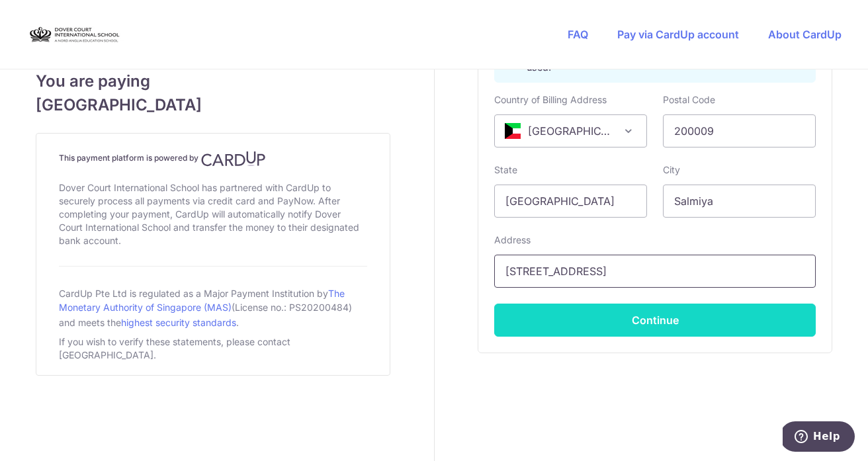 Image resolution: width=868 pixels, height=461 pixels. Describe the element at coordinates (43, 15) in the screenshot. I see `span: Help` at that location.